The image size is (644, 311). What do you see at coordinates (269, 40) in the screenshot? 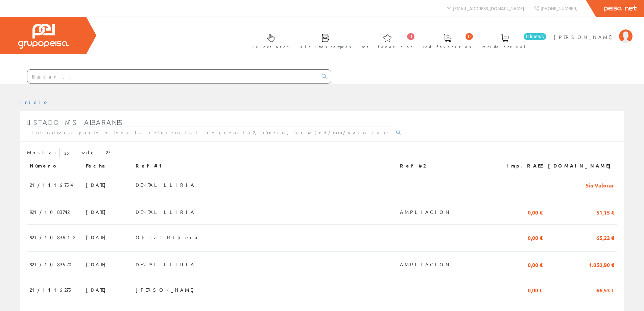
I see `a: Selectores` at bounding box center [269, 40].